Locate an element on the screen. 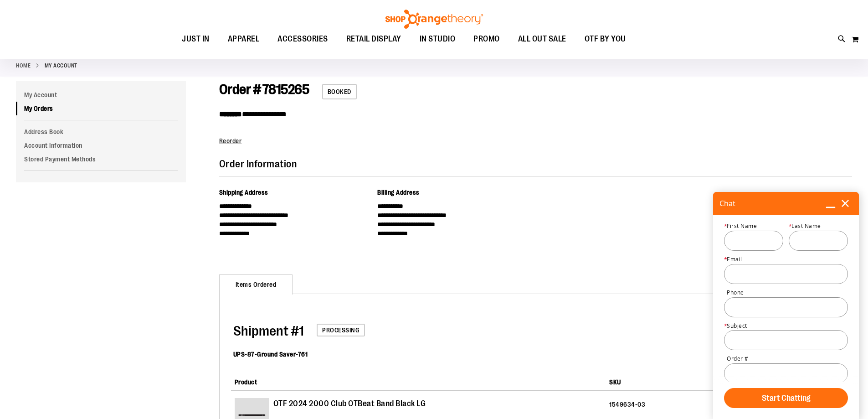 Image resolution: width=868 pixels, height=419 pixels. a: Stored Payment Methods is located at coordinates (100, 159).